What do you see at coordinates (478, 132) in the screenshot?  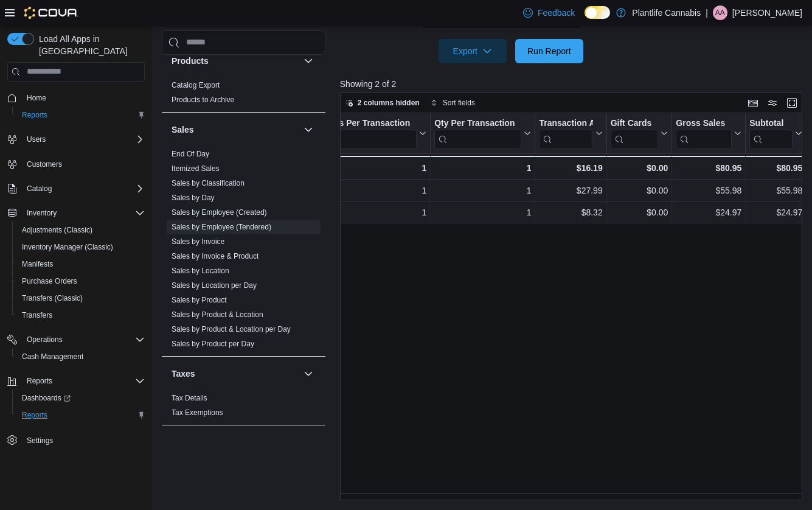 I see `div: Qty Per Transaction` at bounding box center [478, 132].